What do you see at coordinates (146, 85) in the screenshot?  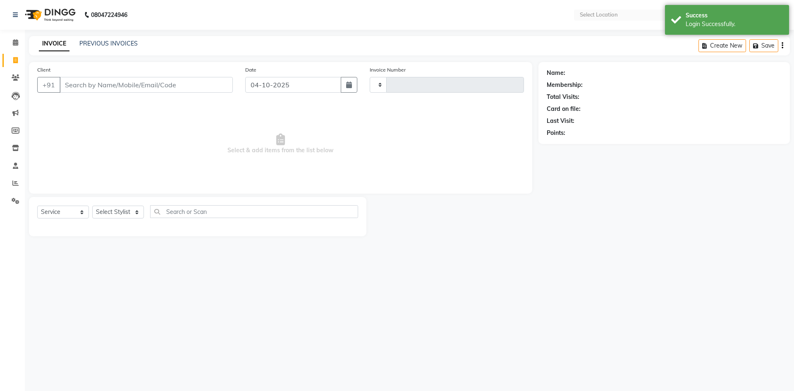 I see `input: Search by Name/Mobile/Email/Code` at bounding box center [146, 85].